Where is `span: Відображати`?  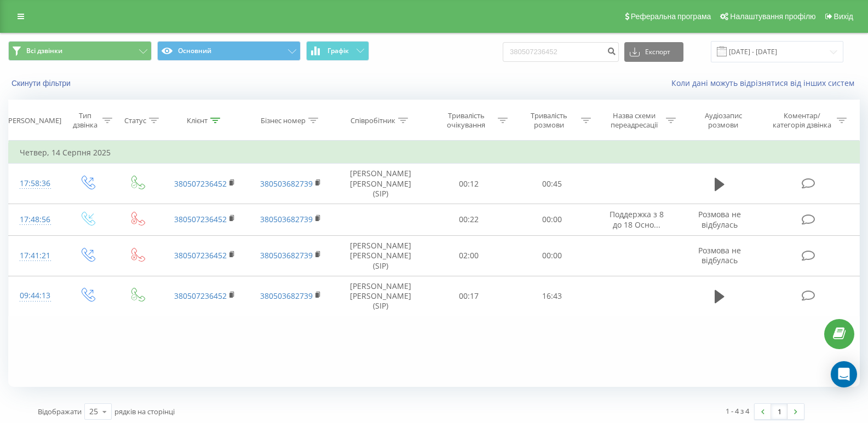 span: Відображати is located at coordinates (60, 411).